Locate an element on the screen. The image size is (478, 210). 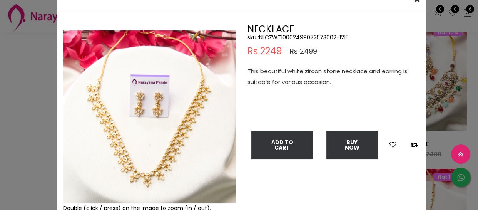
button: Add To Cart is located at coordinates (282, 145).